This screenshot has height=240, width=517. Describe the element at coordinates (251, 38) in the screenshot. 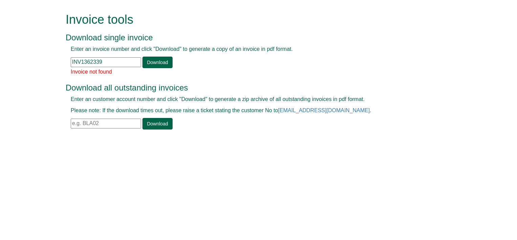

I see `h3: Download single invoice` at that location.